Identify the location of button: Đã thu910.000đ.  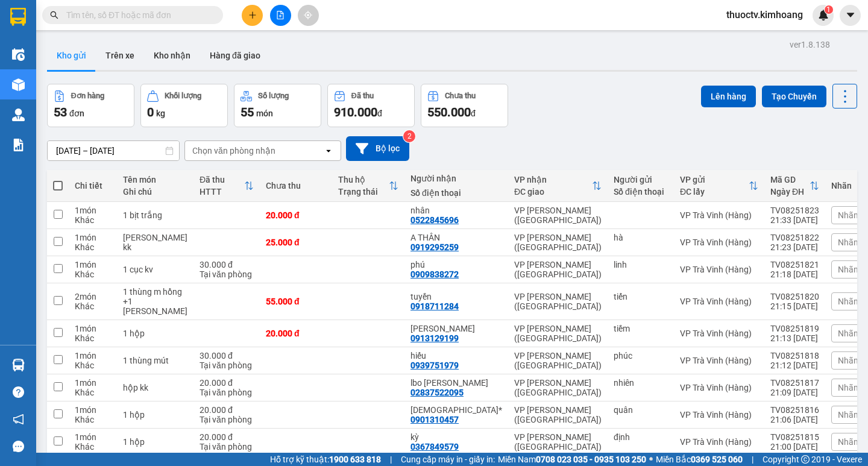
(371, 105).